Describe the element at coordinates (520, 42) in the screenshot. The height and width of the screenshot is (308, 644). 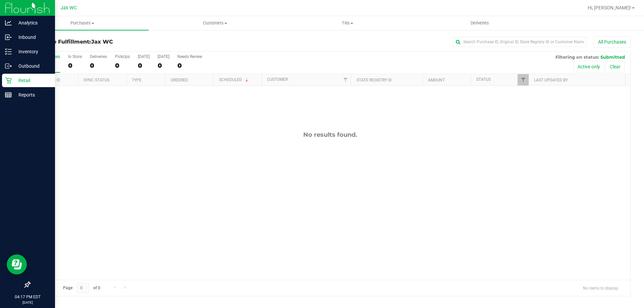
I see `input: Search Purchase ID, Original ID, State Registry ID or Customer Name...` at that location.